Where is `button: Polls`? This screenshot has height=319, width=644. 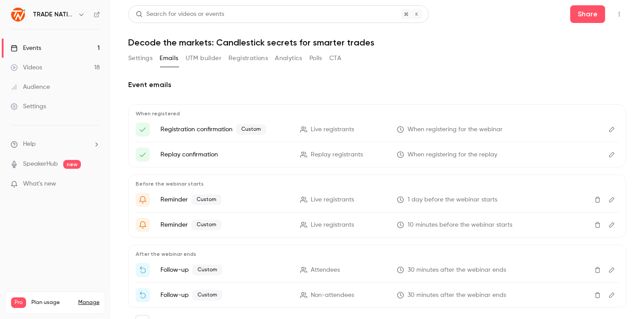 button: Polls is located at coordinates (315, 58).